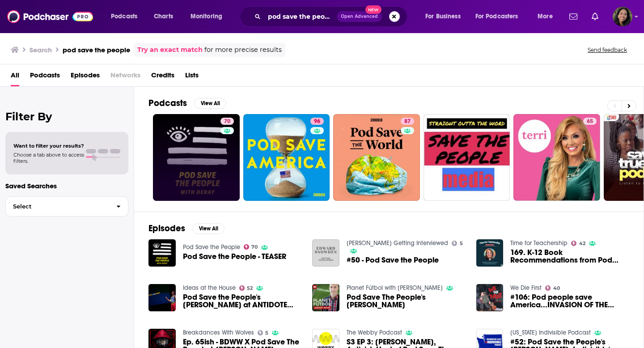  What do you see at coordinates (218, 332) in the screenshot?
I see `a: Breakdances With Wolves` at bounding box center [218, 332].